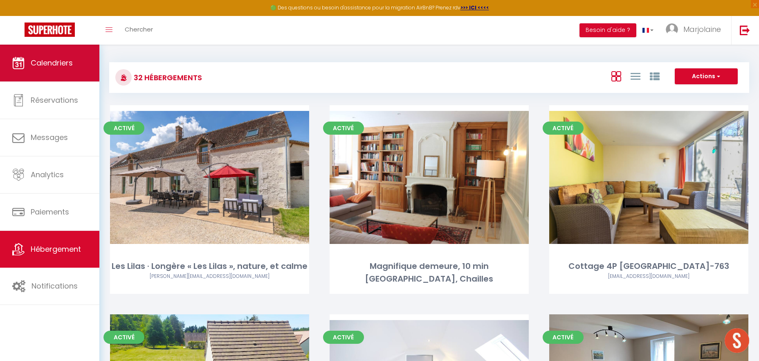 The height and width of the screenshot is (361, 759). What do you see at coordinates (608, 30) in the screenshot?
I see `button: Besoin d'aide ?` at bounding box center [608, 30].